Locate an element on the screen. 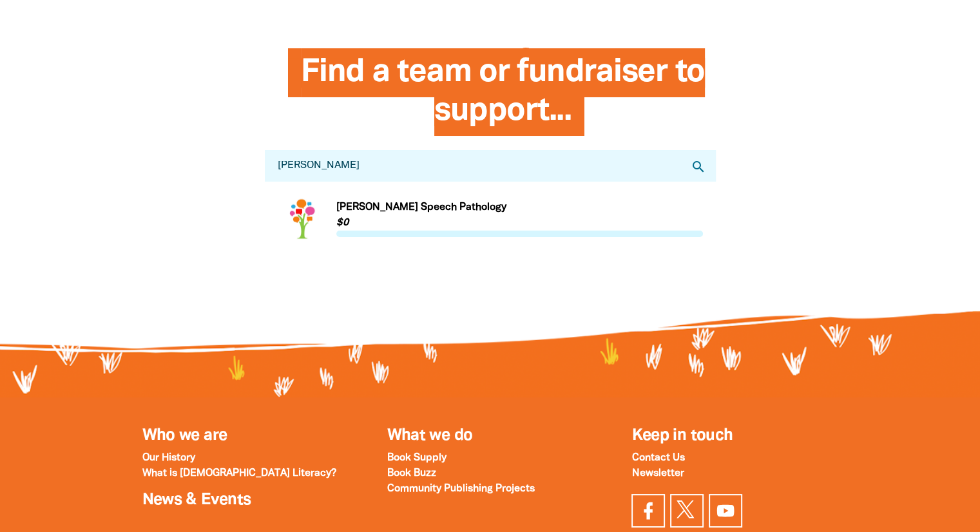 Image resolution: width=980 pixels, height=532 pixels. a: Visit our facebook page is located at coordinates (648, 511).